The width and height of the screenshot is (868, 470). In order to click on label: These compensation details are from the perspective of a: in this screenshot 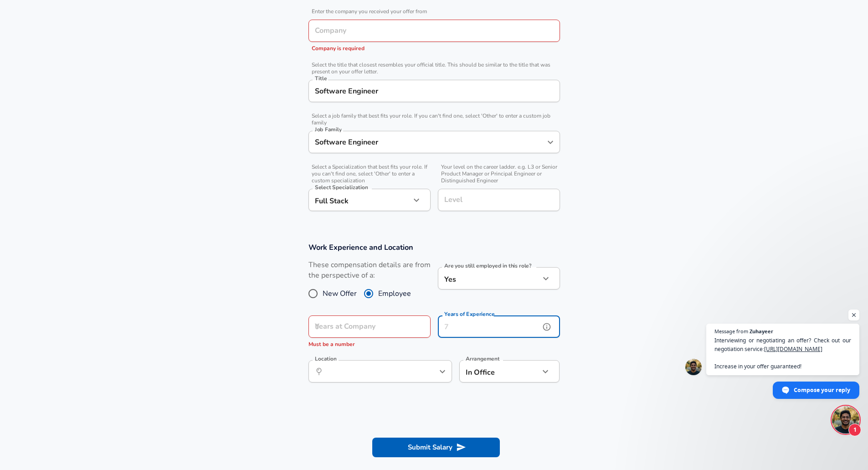, I will do `click(369, 270)`.